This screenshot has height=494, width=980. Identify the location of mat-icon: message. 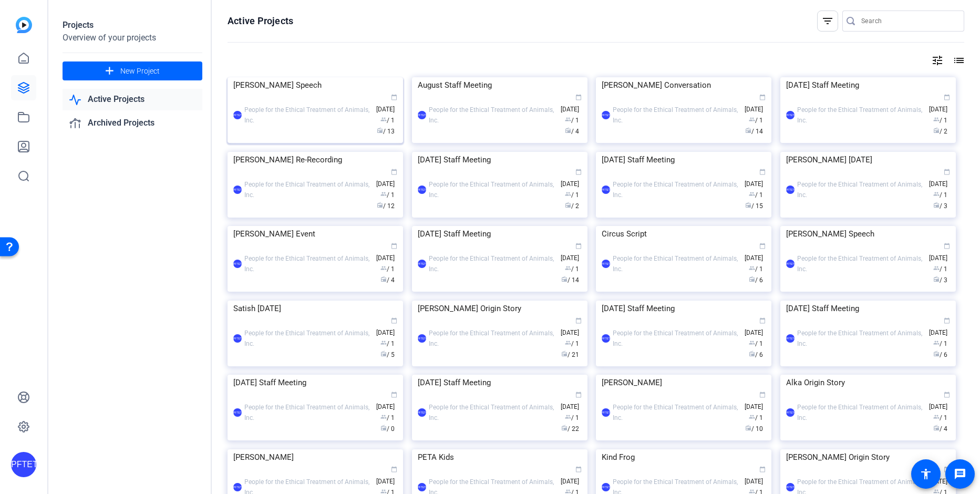
(959, 473).